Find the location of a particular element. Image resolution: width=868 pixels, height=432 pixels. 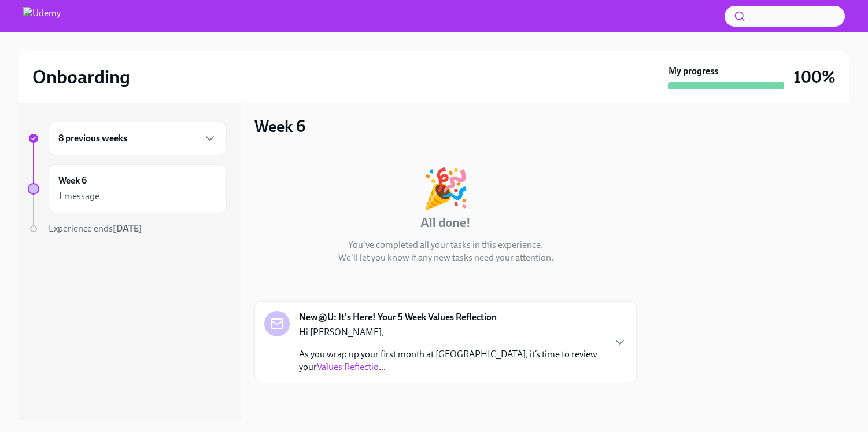

h3: Week 6 is located at coordinates (280, 126).